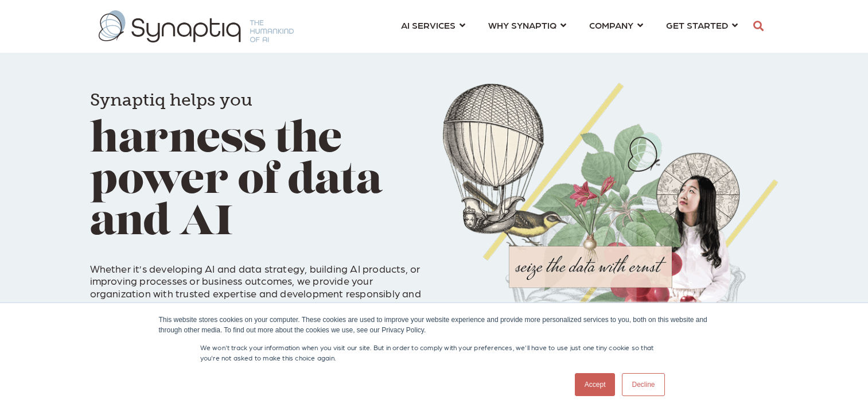  What do you see at coordinates (171, 100) in the screenshot?
I see `span: Synaptiq helps you` at bounding box center [171, 100].